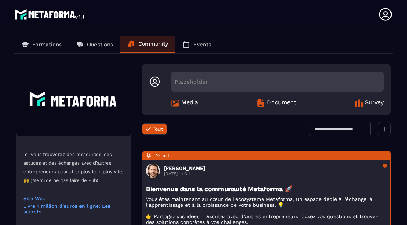 This screenshot has width=407, height=225. Describe the element at coordinates (42, 45) in the screenshot. I see `a: Formations` at that location.